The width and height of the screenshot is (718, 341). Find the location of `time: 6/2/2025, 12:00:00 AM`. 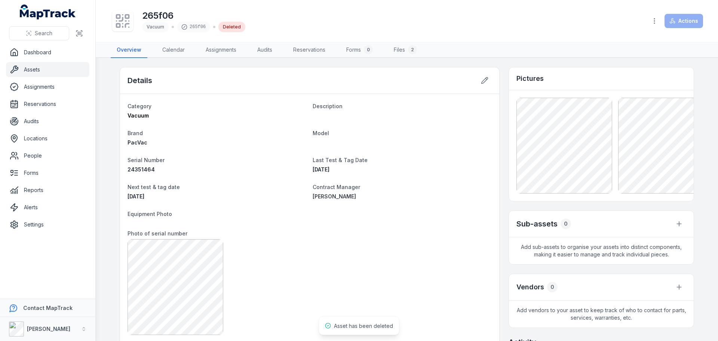

time: 6/2/2025, 12:00:00 AM is located at coordinates (321, 169).